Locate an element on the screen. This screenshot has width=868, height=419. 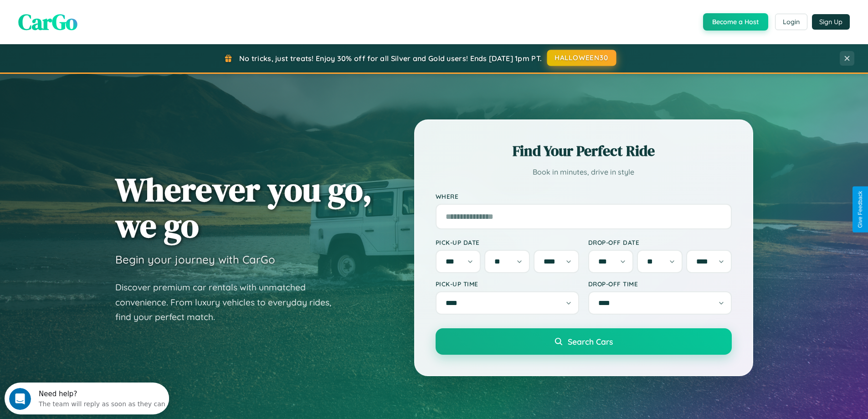
span: CarGo is located at coordinates (48, 22).